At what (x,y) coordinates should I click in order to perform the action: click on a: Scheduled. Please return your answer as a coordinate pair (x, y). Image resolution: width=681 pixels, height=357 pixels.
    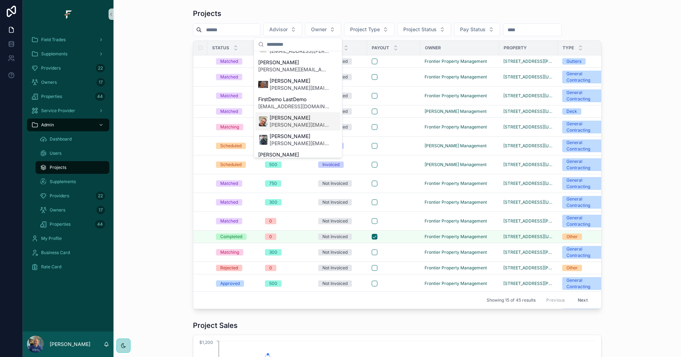
    Looking at the image, I should click on (236, 164).